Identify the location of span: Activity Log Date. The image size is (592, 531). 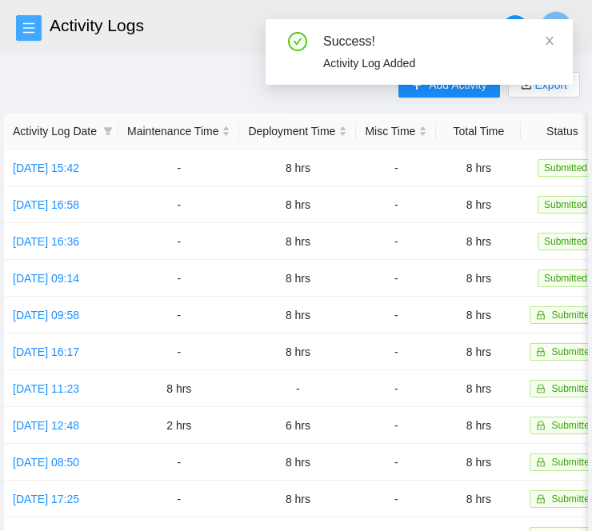
(54, 131).